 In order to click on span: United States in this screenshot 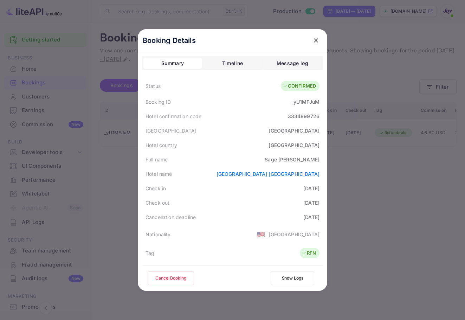, I will do `click(261, 234)`.